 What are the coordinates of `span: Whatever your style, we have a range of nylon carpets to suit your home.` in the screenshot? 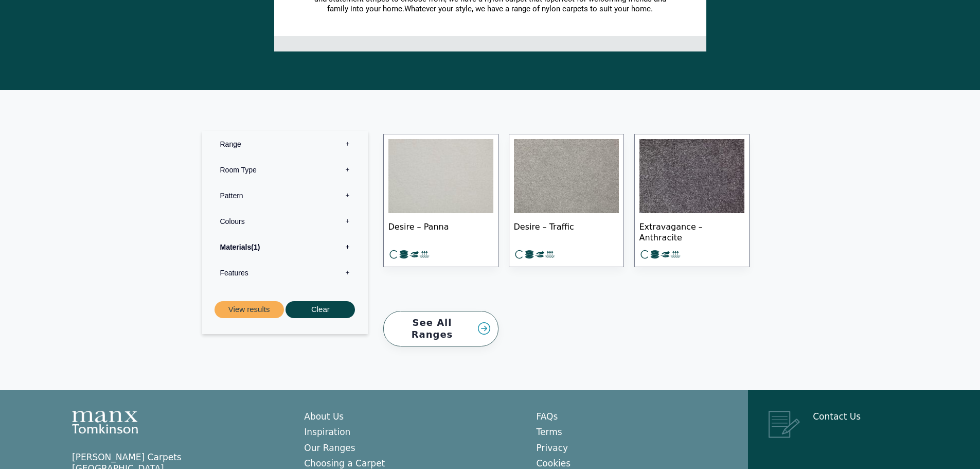 It's located at (528, 9).